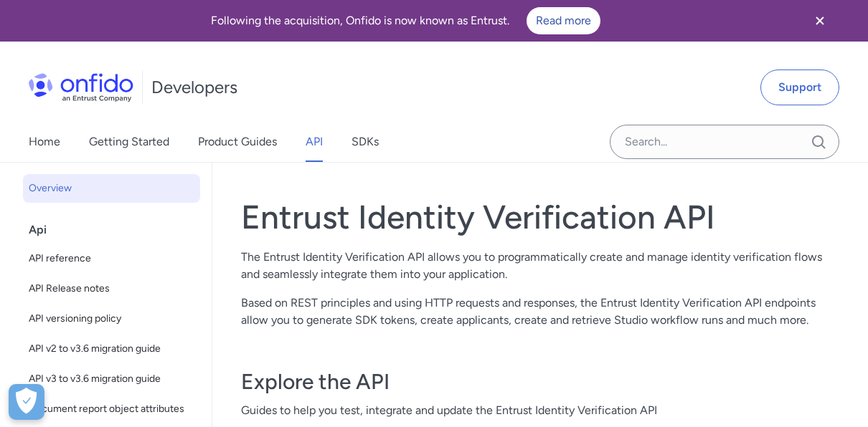 Image resolution: width=868 pixels, height=427 pixels. What do you see at coordinates (111, 410) in the screenshot?
I see `a: Document report object attributes` at bounding box center [111, 410].